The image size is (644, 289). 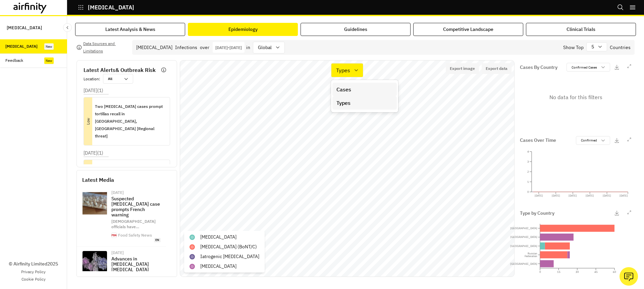 What do you see at coordinates (528, 172) in the screenshot?
I see `tspan: 2` at bounding box center [528, 172].